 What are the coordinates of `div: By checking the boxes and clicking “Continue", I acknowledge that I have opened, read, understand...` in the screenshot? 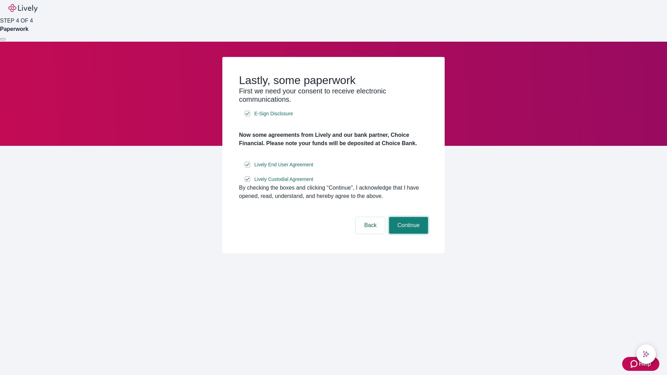 It's located at (334, 192).